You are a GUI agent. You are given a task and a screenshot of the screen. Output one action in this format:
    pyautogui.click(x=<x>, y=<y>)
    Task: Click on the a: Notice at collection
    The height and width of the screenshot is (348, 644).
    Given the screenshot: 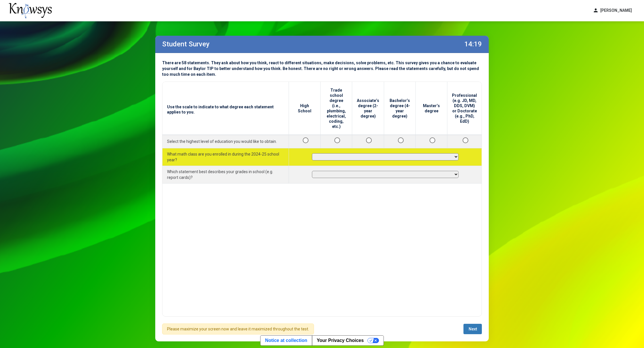 What is the action you would take?
    pyautogui.click(x=286, y=340)
    